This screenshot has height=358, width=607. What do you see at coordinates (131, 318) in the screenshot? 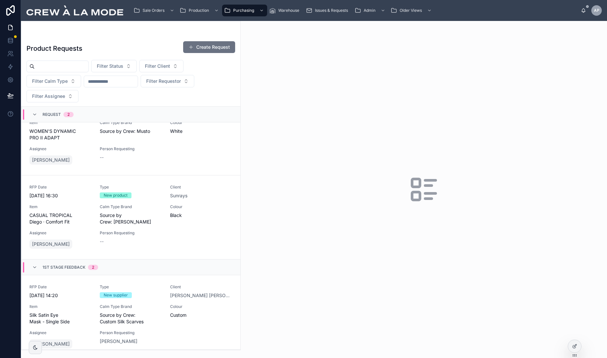
I see `span: Source by Crew: Custom Silk Scarves` at bounding box center [131, 318].